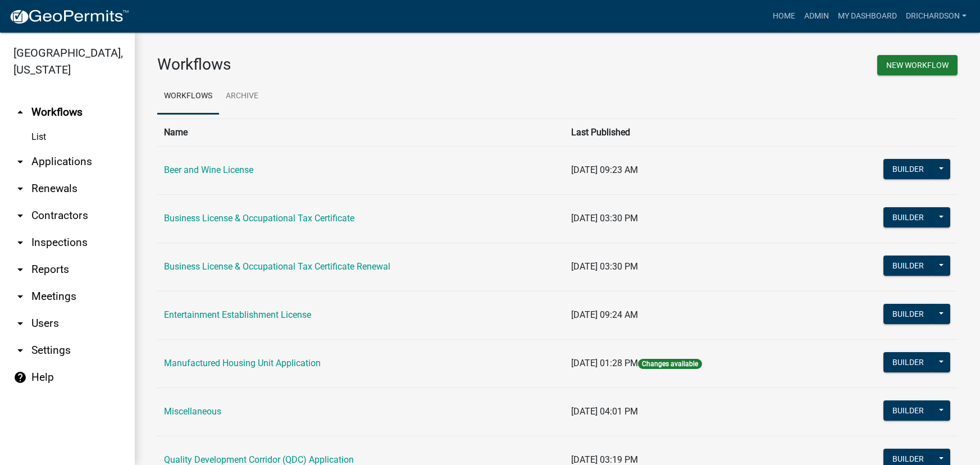 The height and width of the screenshot is (465, 980). I want to click on a: Manufactured Housing Unit Application, so click(242, 363).